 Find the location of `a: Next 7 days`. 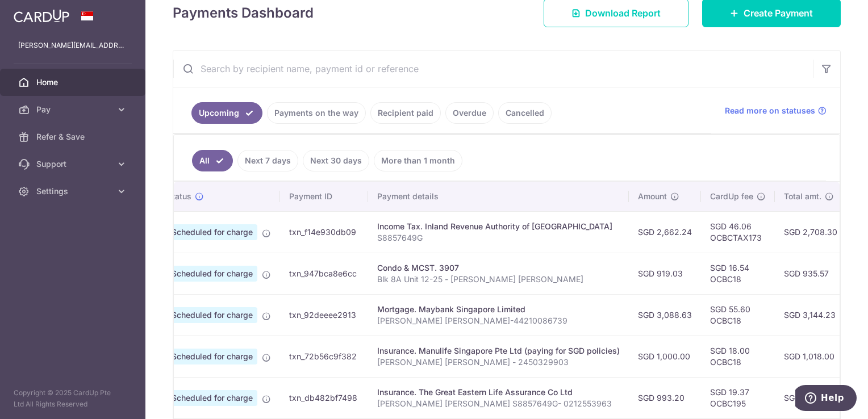

a: Next 7 days is located at coordinates (268, 161).